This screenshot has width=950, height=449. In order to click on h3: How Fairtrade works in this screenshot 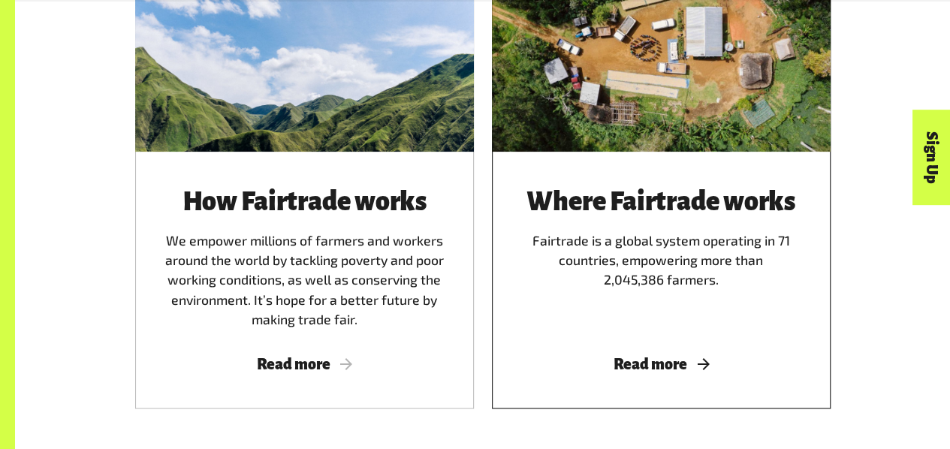, I will do `click(304, 202)`.